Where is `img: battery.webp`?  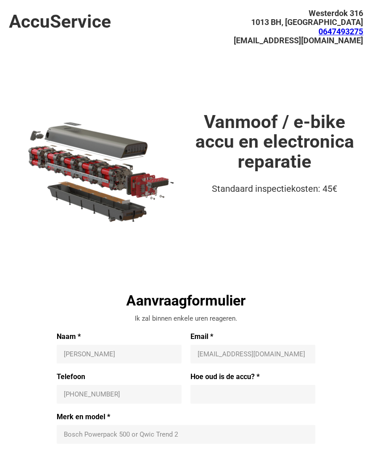
img: battery.webp is located at coordinates (97, 171).